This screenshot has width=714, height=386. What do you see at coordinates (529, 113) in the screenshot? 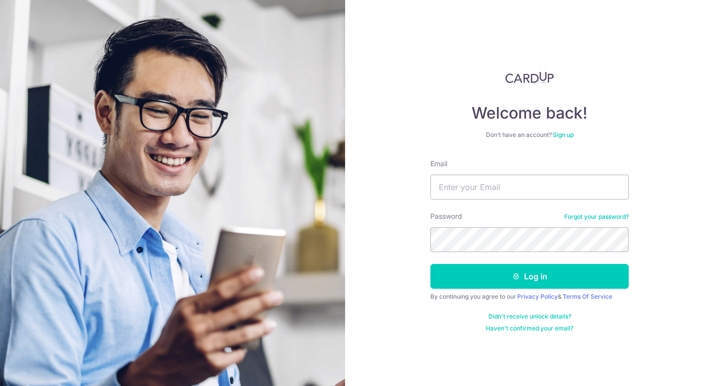
I see `h4: Welcome back!` at bounding box center [529, 113].